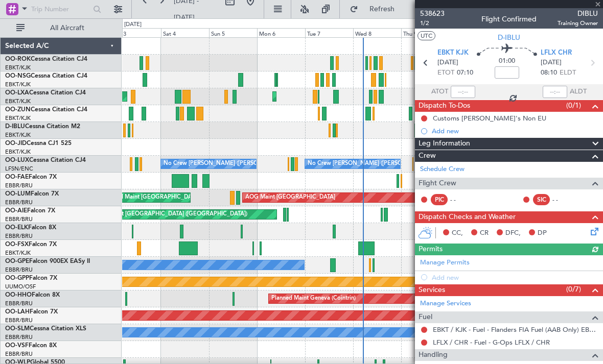 This screenshot has height=364, width=603. Describe the element at coordinates (61, 28) in the screenshot. I see `button: All Aircraft` at that location.